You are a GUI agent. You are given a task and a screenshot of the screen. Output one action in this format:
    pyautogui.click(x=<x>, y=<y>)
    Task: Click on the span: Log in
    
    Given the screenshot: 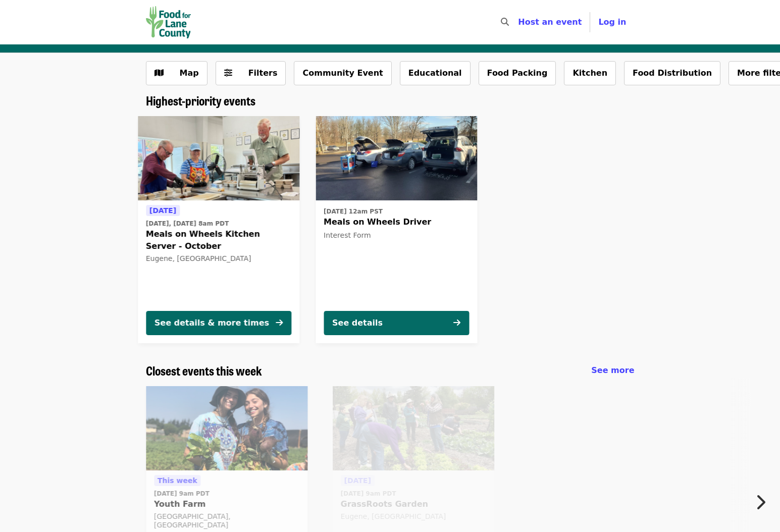 What is the action you would take?
    pyautogui.click(x=612, y=22)
    